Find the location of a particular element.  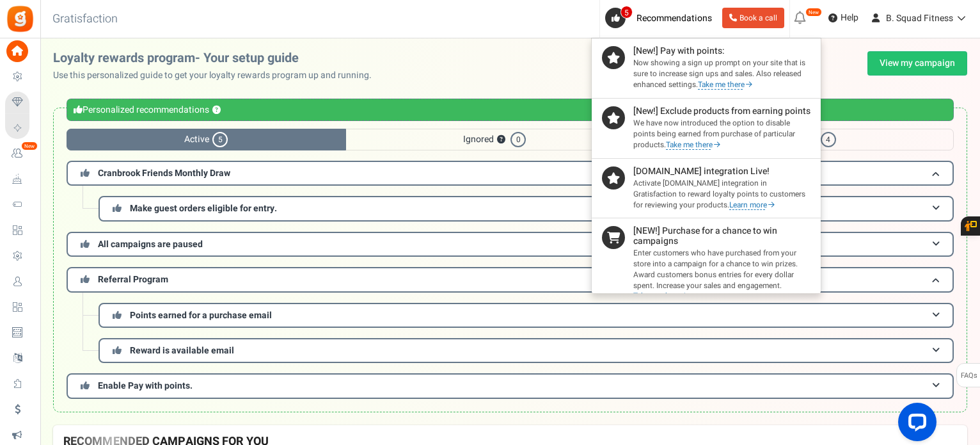

button: Open LiveChat chat widget is located at coordinates (30, 24).